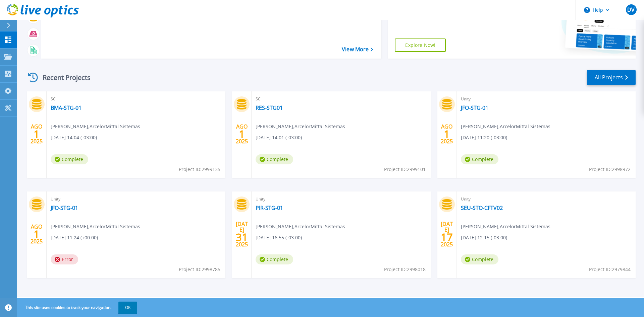  Describe the element at coordinates (64, 259) in the screenshot. I see `span: Error` at that location.